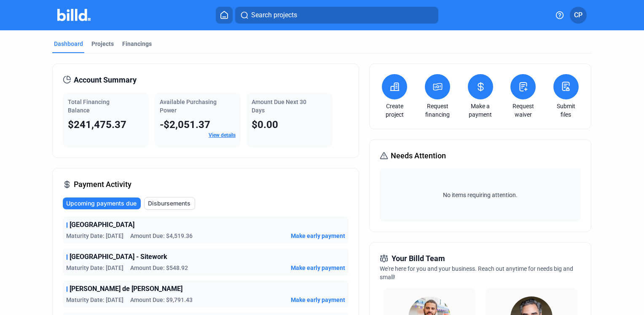 This screenshot has width=644, height=315. I want to click on div: Projects, so click(103, 44).